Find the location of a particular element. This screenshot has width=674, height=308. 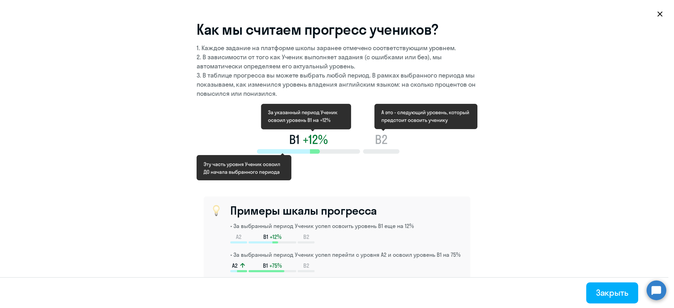

p: 2. В зависимости от того как Ученик выполняет задания (с ошибками или без), мы автоматически опре... is located at coordinates (337, 62).